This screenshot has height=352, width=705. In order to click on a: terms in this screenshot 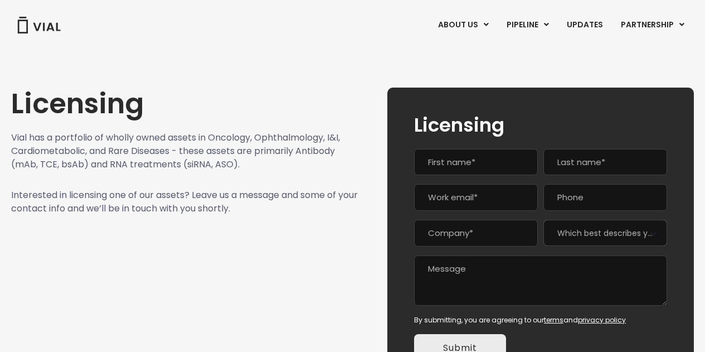, I will do `click(553, 319)`.